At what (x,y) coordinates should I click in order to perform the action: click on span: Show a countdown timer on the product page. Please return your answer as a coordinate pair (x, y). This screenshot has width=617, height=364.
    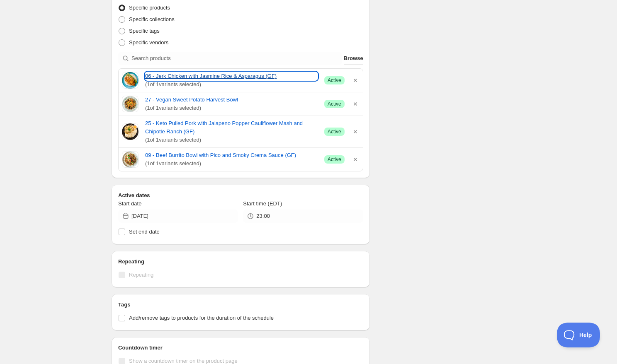
    Looking at the image, I should click on (183, 361).